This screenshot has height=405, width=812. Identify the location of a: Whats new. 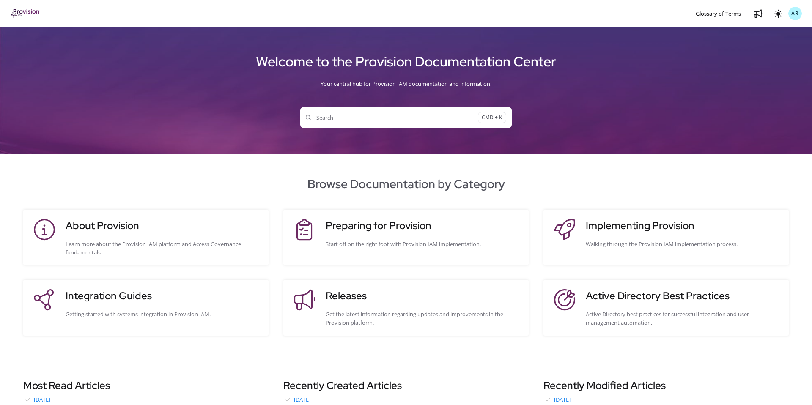
(757, 14).